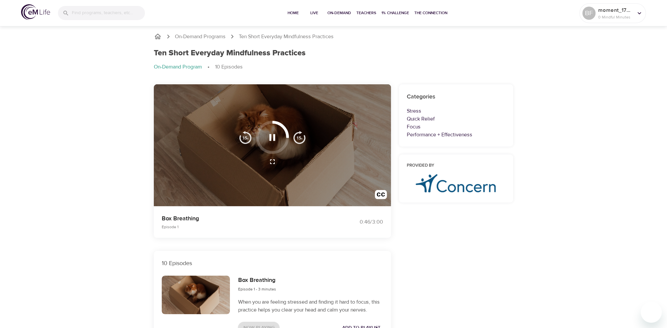 Image resolution: width=667 pixels, height=328 pixels. Describe the element at coordinates (395, 13) in the screenshot. I see `span: 1% Challenge` at that location.